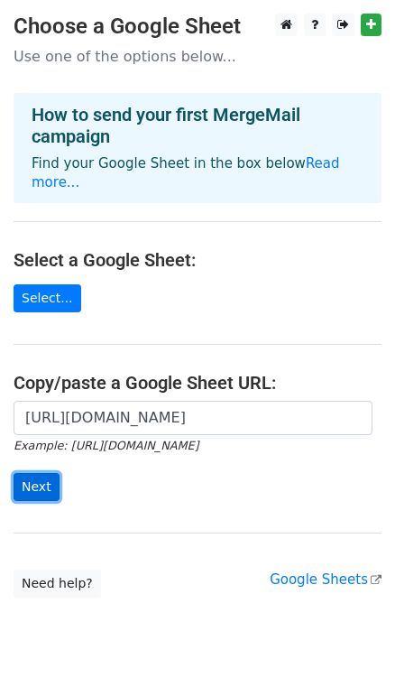 The image size is (395, 696). I want to click on input: Next, so click(36, 486).